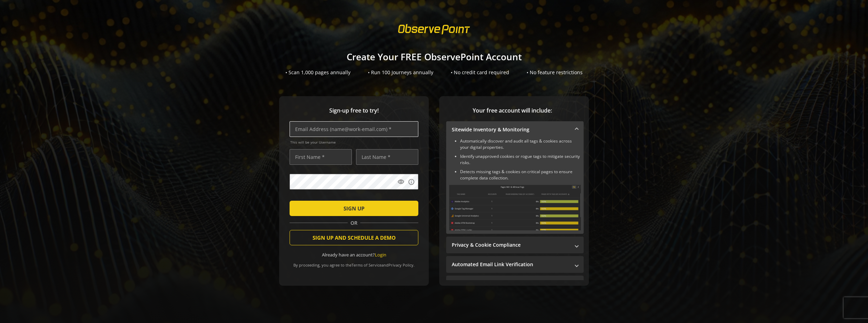  Describe the element at coordinates (512, 111) in the screenshot. I see `span: Your free account will include:` at that location.